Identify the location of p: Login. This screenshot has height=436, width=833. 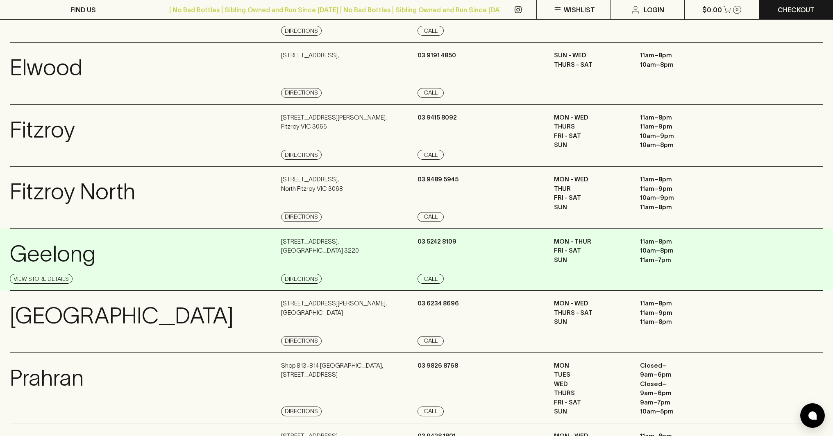
(654, 10).